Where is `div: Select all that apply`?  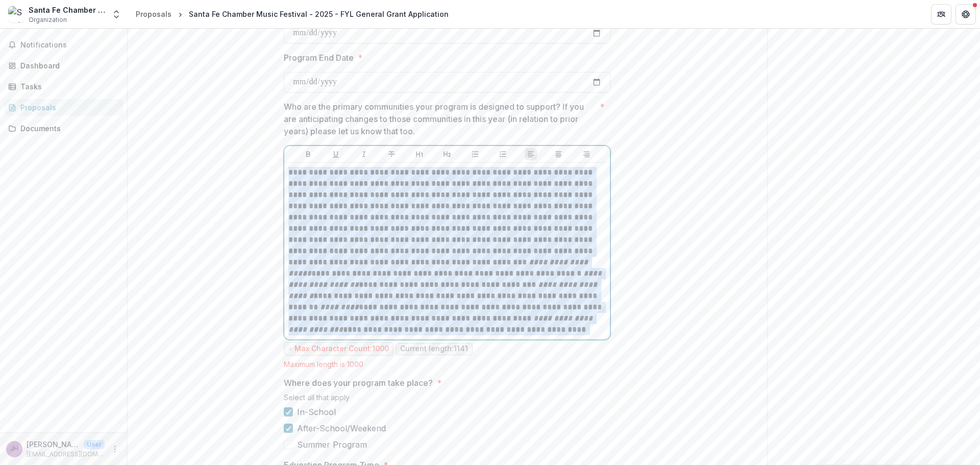
div: Select all that apply is located at coordinates (447, 399).